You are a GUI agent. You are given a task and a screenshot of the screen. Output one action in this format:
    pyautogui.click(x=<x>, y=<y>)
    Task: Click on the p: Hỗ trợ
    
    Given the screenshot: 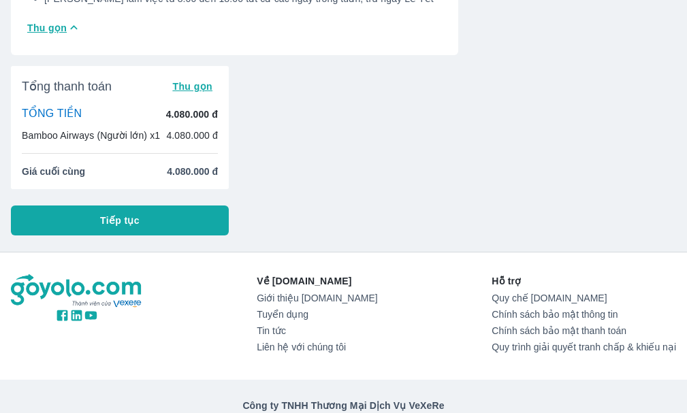 What is the action you would take?
    pyautogui.click(x=584, y=281)
    